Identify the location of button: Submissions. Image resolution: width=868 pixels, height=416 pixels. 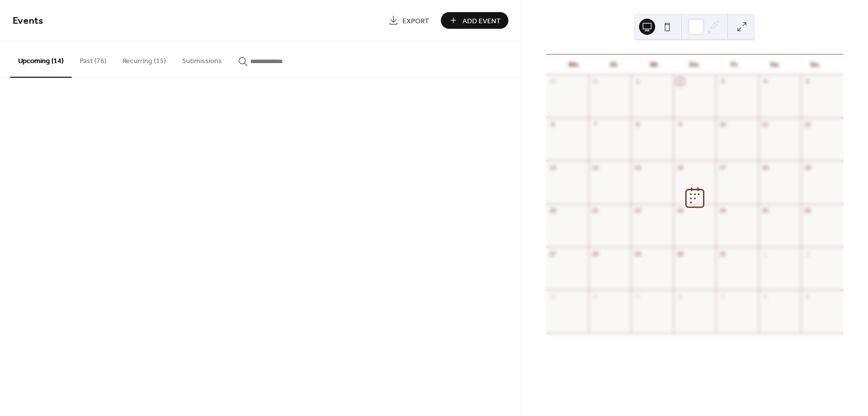
(202, 59).